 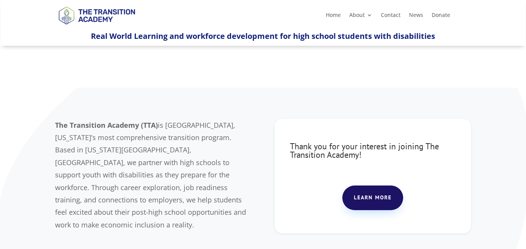 I want to click on a: News, so click(x=416, y=17).